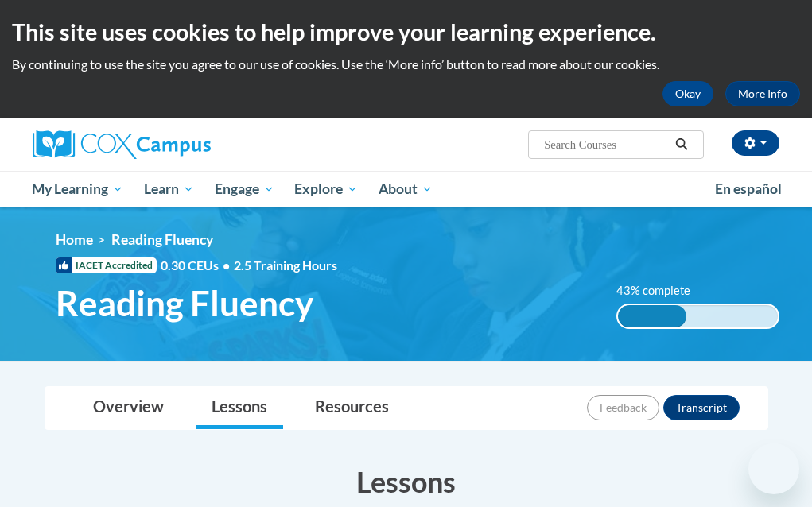 The height and width of the screenshot is (507, 812). What do you see at coordinates (286, 264) in the screenshot?
I see `span: 2.5 Training Hours` at bounding box center [286, 264].